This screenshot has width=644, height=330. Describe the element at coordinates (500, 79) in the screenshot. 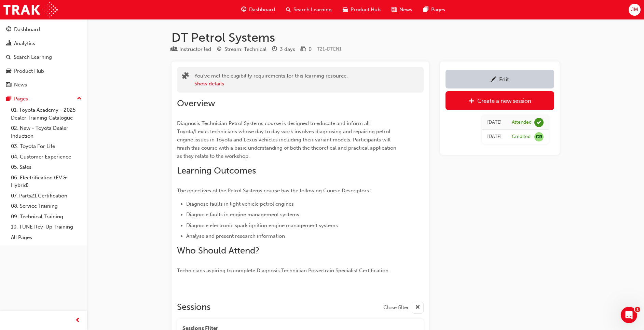

I see `a: Edit` at that location.